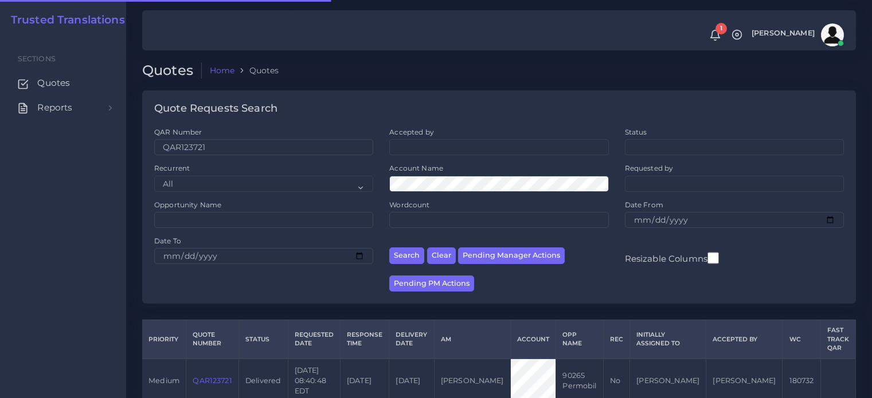  What do you see at coordinates (64, 20) in the screenshot?
I see `a: Trusted Translations` at bounding box center [64, 20].